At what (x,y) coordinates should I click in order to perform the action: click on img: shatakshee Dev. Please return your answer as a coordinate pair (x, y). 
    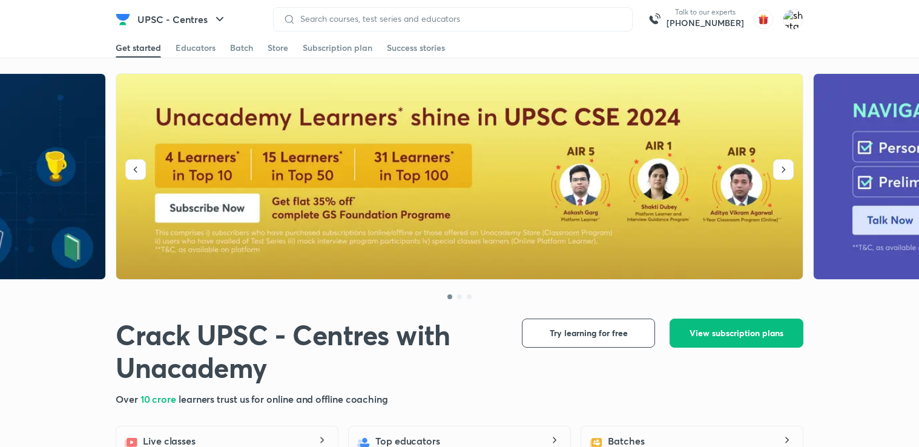
    Looking at the image, I should click on (793, 19).